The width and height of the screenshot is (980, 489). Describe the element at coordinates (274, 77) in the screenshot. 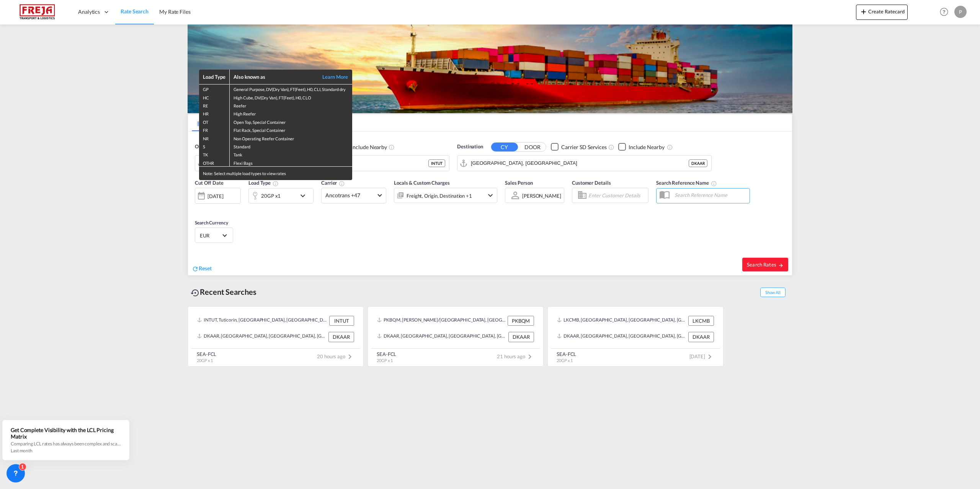

I see `div: Also known as` at that location.